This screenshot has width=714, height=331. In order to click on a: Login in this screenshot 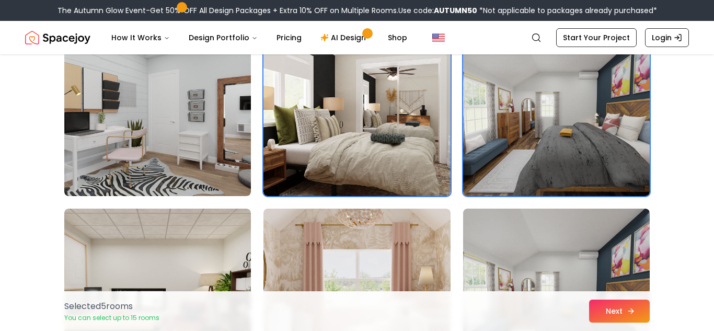, I will do `click(667, 38)`.